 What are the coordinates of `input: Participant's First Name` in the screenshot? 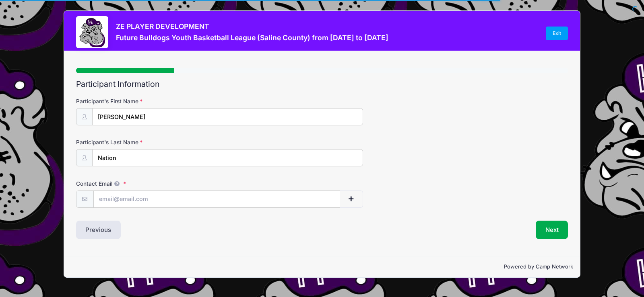 It's located at (227, 116).